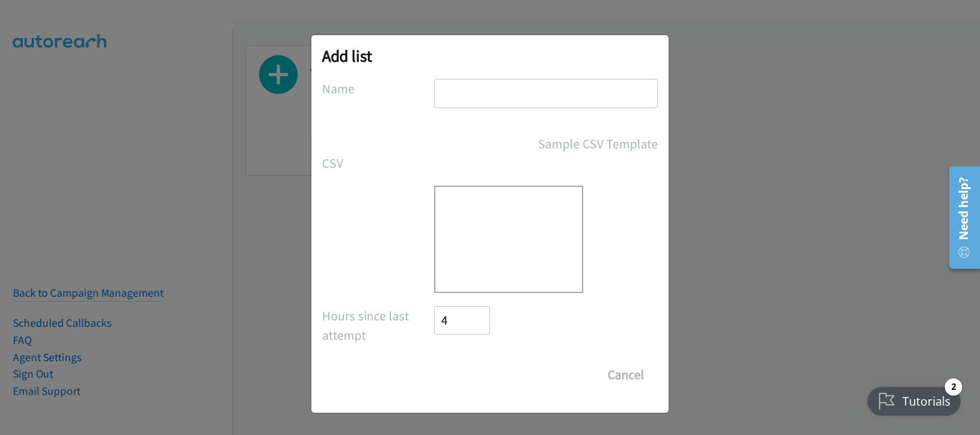 The image size is (980, 435). What do you see at coordinates (56, 29) in the screenshot?
I see `button: Checklist, Tutorials, 2 incomplete tasks` at bounding box center [56, 29].